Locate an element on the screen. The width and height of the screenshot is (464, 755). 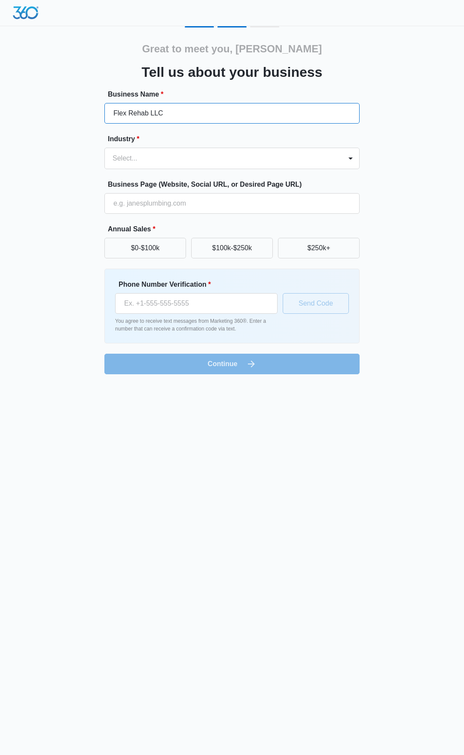
label: Business Page (Website, Social URL, or Desired Page URL) is located at coordinates (235, 185).